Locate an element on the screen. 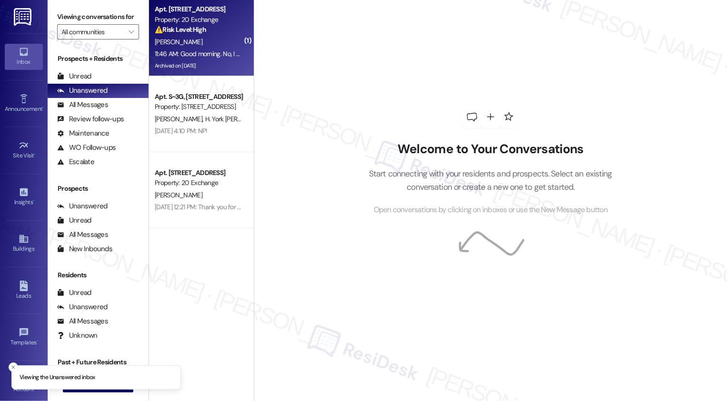 This screenshot has height=401, width=727. div: WO Follow-ups is located at coordinates (86, 148).